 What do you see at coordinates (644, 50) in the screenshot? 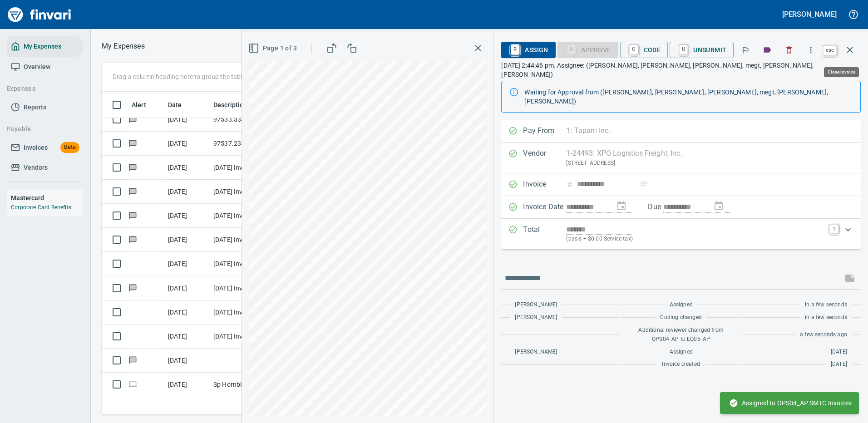
I see `span: Code` at bounding box center [644, 50].